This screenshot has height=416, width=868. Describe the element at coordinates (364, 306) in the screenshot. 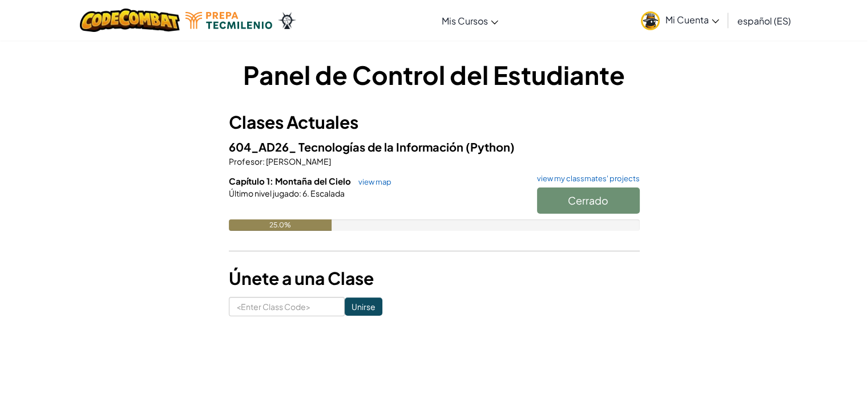

I see `input: Unirse` at that location.